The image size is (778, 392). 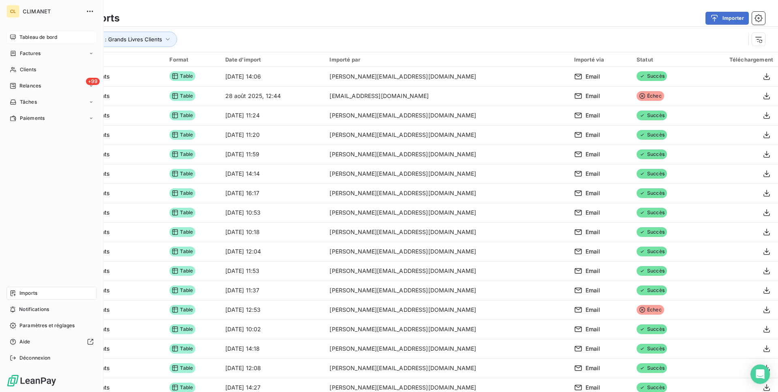 What do you see at coordinates (34, 310) in the screenshot?
I see `span: Notifications` at bounding box center [34, 310].